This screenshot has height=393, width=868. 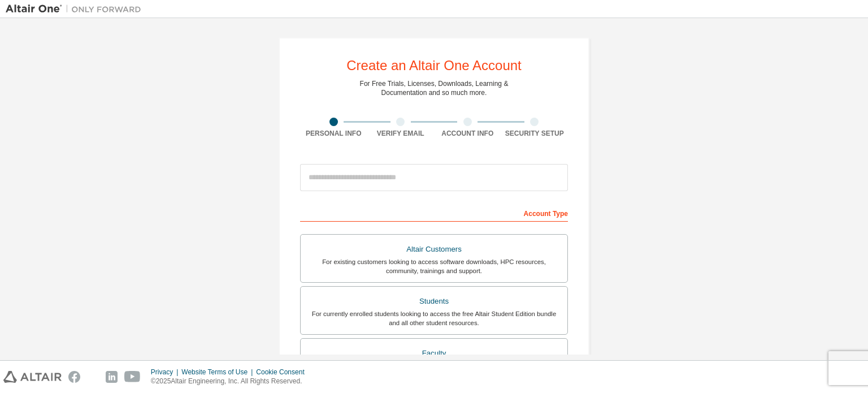 What do you see at coordinates (283, 372) in the screenshot?
I see `div: Cookie Consent` at bounding box center [283, 372].